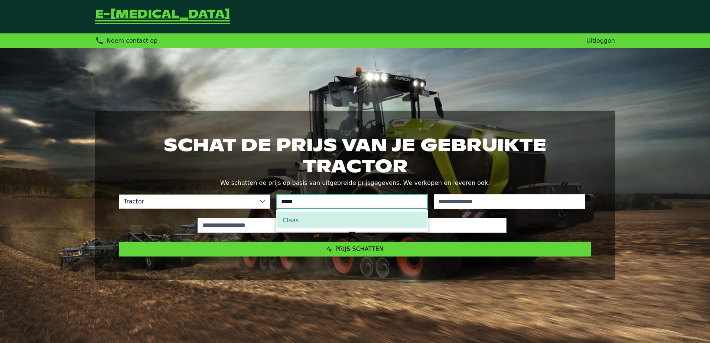  Describe the element at coordinates (187, 202) in the screenshot. I see `span: Tractor` at that location.